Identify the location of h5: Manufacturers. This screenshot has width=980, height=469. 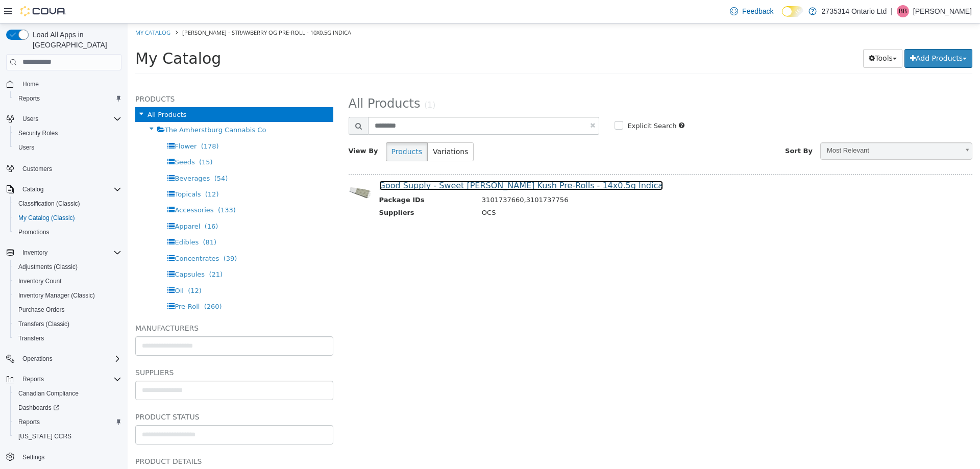
(107, 305).